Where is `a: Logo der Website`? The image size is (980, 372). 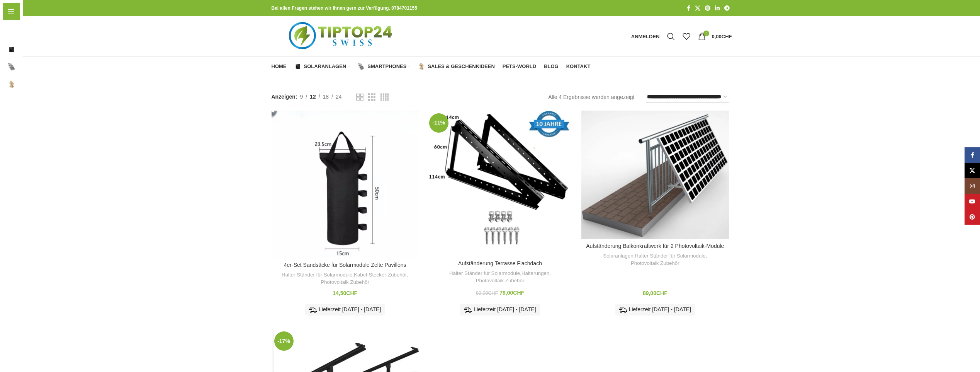 a: Logo der Website is located at coordinates (342, 36).